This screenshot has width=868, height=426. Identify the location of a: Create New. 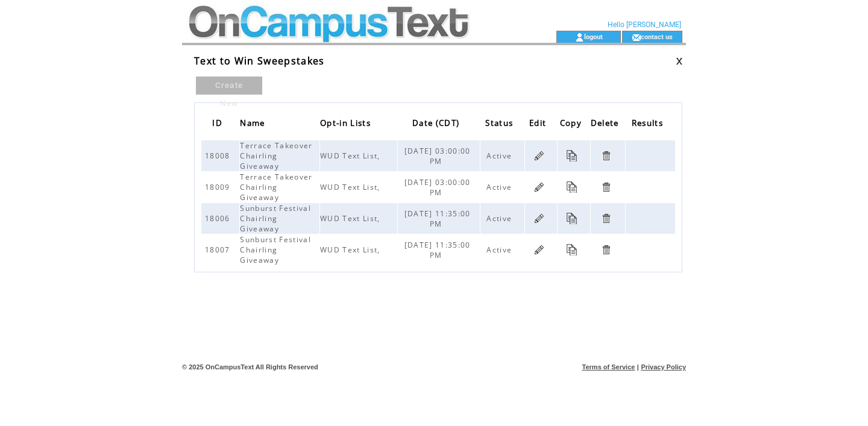
(229, 86).